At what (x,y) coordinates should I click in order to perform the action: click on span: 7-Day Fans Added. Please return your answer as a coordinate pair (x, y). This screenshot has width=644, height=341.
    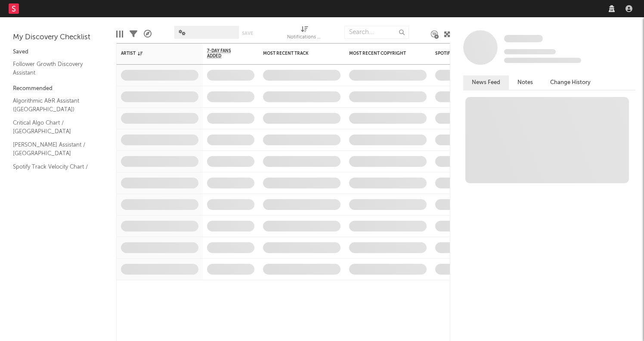
    Looking at the image, I should click on (224, 53).